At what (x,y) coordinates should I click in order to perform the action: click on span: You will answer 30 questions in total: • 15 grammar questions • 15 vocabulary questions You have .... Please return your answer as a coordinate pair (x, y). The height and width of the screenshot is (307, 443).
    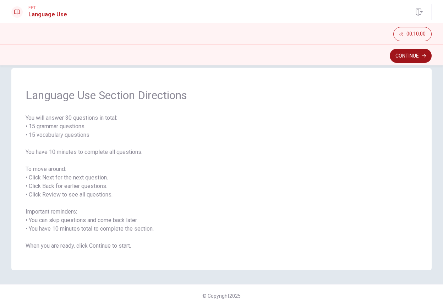
    Looking at the image, I should click on (222, 182).